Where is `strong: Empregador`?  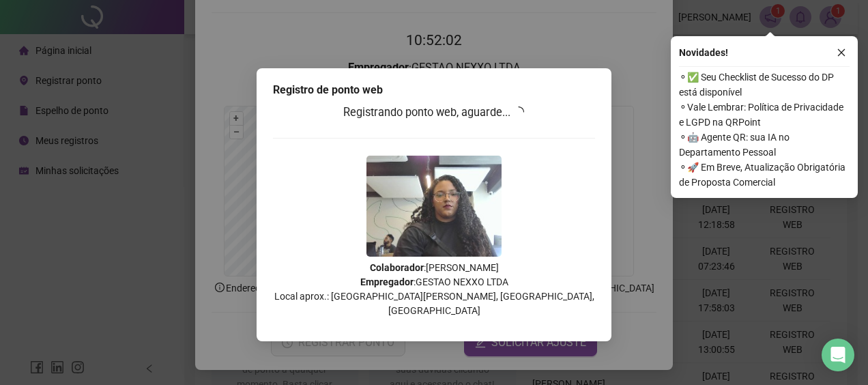 strong: Empregador is located at coordinates (387, 282).